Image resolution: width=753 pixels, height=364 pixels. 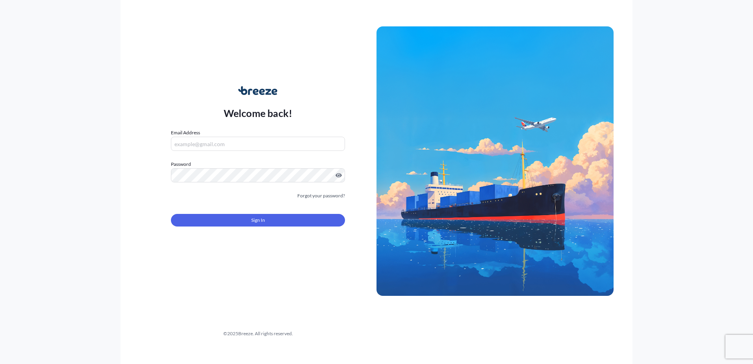 I want to click on div: © 2025 Breeze. All rights reserved., so click(x=258, y=334).